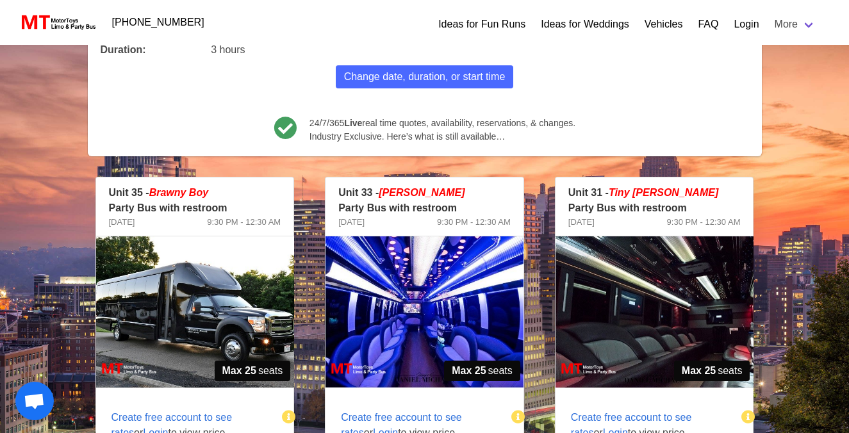  Describe the element at coordinates (654, 312) in the screenshot. I see `img: 31%2002.jpg` at that location.